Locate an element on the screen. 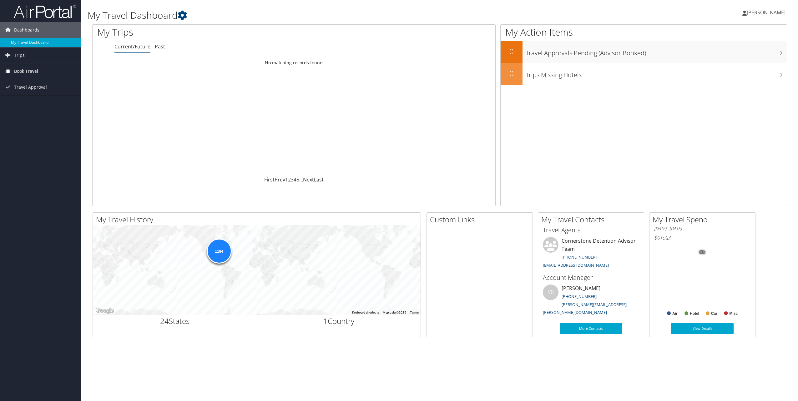 This screenshot has height=401, width=798. span: Trips is located at coordinates (19, 55).